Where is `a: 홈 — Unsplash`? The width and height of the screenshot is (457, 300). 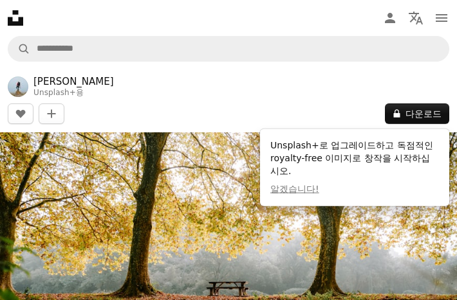
a: 홈 — Unsplash is located at coordinates (15, 18).